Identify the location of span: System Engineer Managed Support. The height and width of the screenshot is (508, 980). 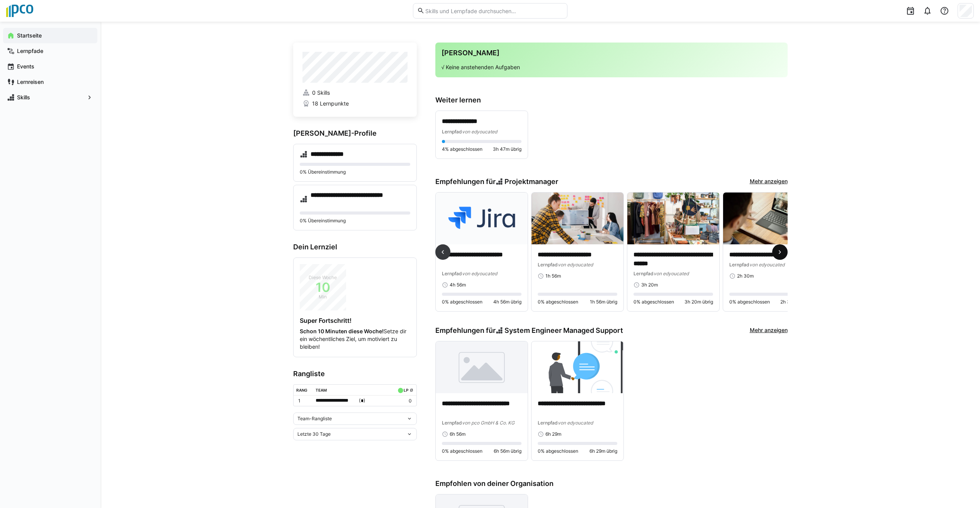
(564, 330).